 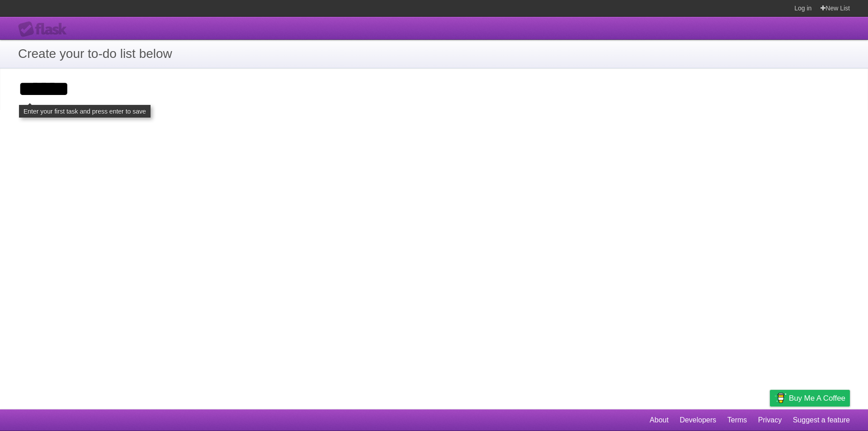 What do you see at coordinates (738, 421) in the screenshot?
I see `a: Terms` at bounding box center [738, 421].